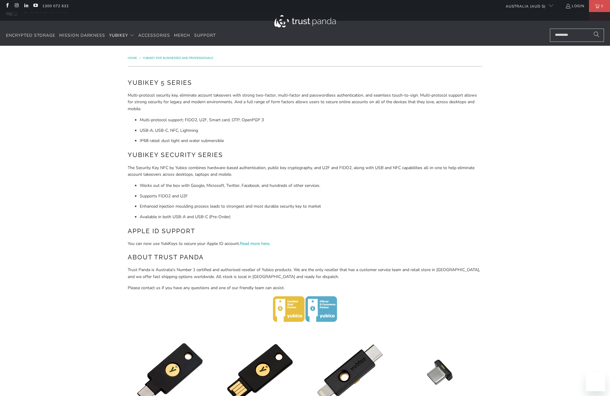 This screenshot has height=396, width=610. Describe the element at coordinates (305, 155) in the screenshot. I see `h2: YubiKey Security Series` at that location.